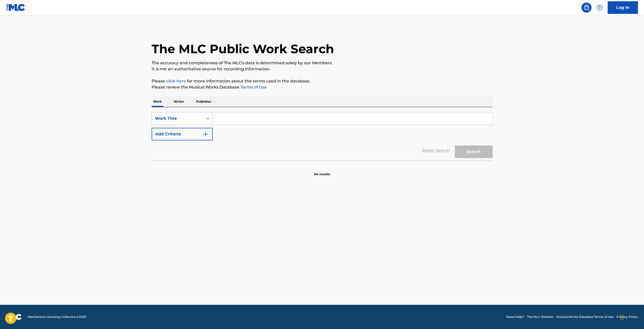  I want to click on div: Help, so click(600, 8).